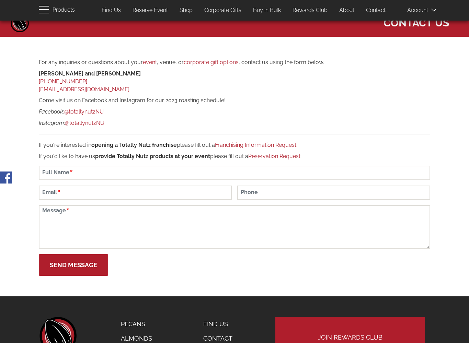 The height and width of the screenshot is (343, 469). What do you see at coordinates (234, 62) in the screenshot?
I see `p: For any inquiries or questions about your , venue, or , contact us using the form below.` at bounding box center [234, 62].